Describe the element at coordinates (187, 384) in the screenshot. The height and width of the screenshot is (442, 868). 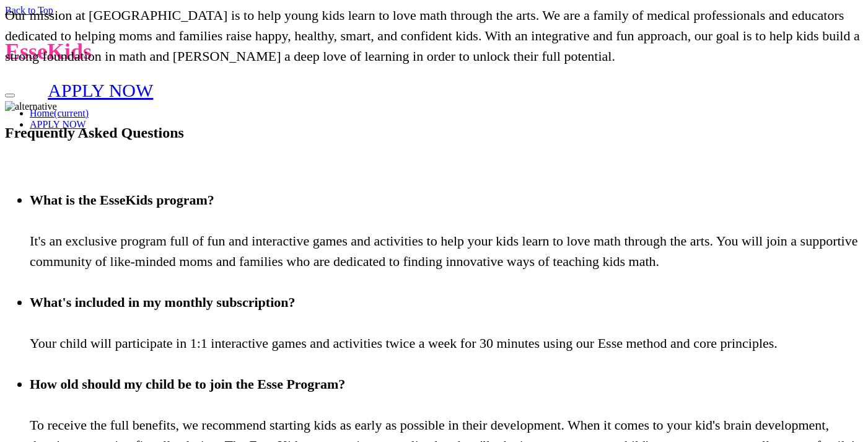
I see `b: How old should my child be to join the Esse Program?` at that location.